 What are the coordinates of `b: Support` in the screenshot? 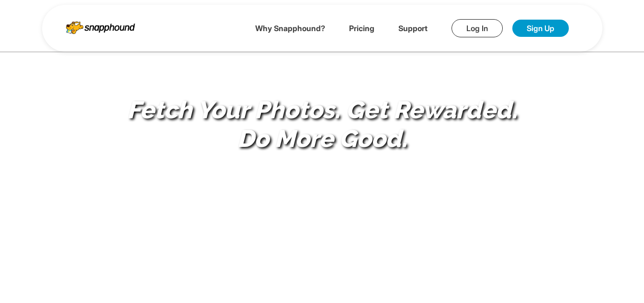 It's located at (413, 28).